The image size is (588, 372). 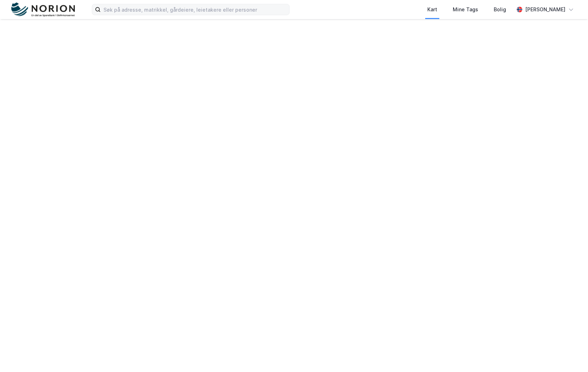 I want to click on img: norion-logo.80e7a08dc31c2e691866.png, so click(x=43, y=9).